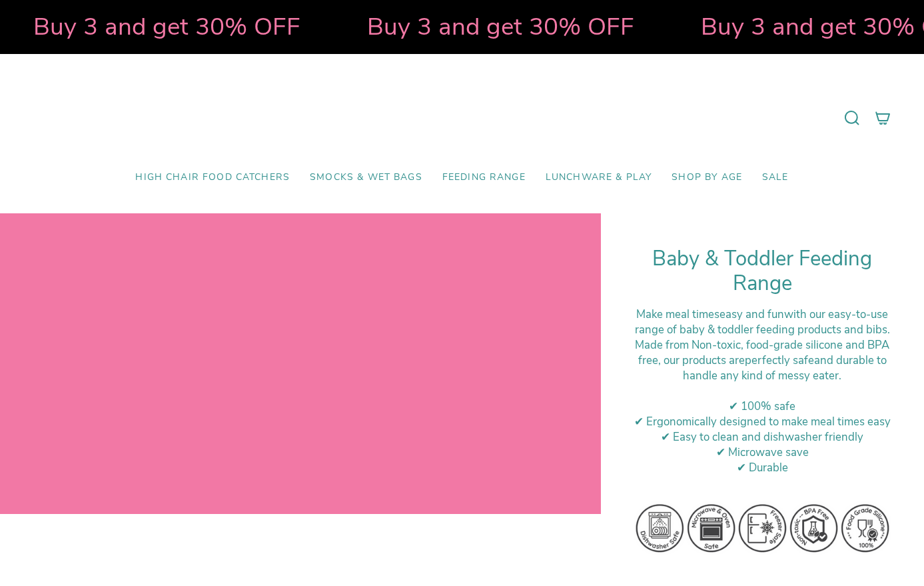 The height and width of the screenshot is (586, 924). Describe the element at coordinates (762, 406) in the screenshot. I see `div: ✔ 100% safe` at that location.